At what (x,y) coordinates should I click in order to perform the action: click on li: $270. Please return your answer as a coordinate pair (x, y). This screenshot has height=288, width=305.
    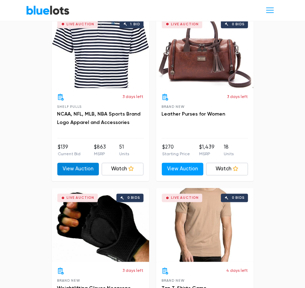
    Looking at the image, I should click on (176, 151).